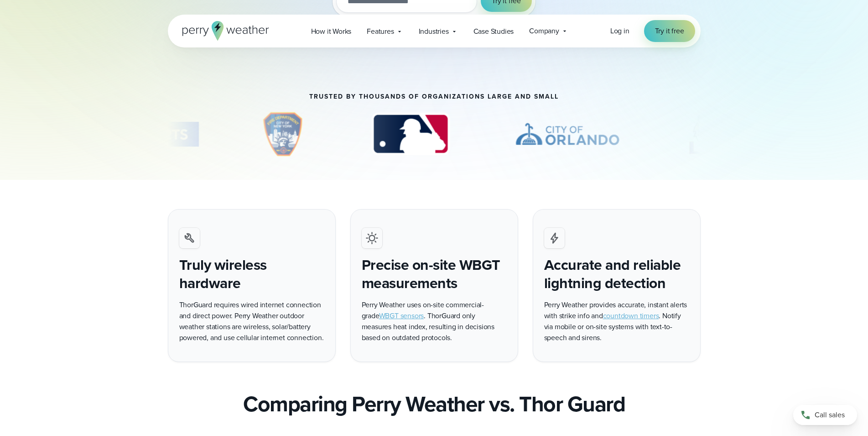 The image size is (868, 436). What do you see at coordinates (252, 274) in the screenshot?
I see `h5: Truly wireless hardware` at bounding box center [252, 274].